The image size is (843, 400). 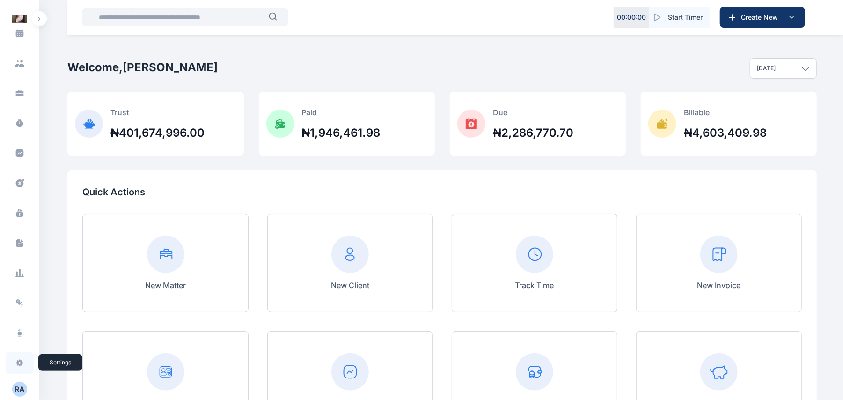 I want to click on button: Start Timer, so click(x=679, y=17).